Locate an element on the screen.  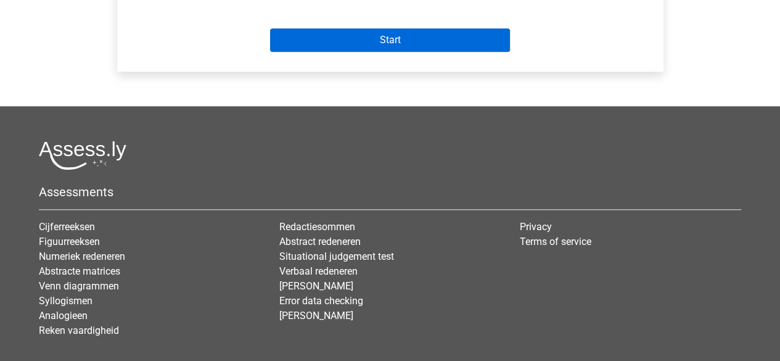
a: Verbaal redeneren is located at coordinates (318, 271).